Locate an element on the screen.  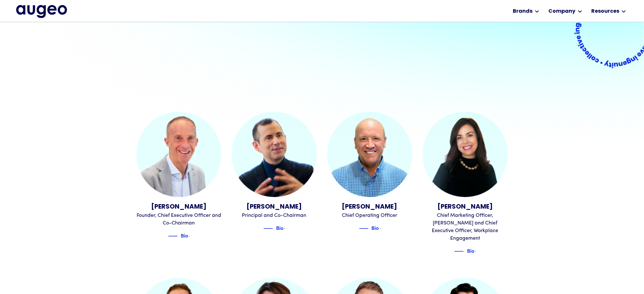
img: David Kristal is located at coordinates (179, 154).